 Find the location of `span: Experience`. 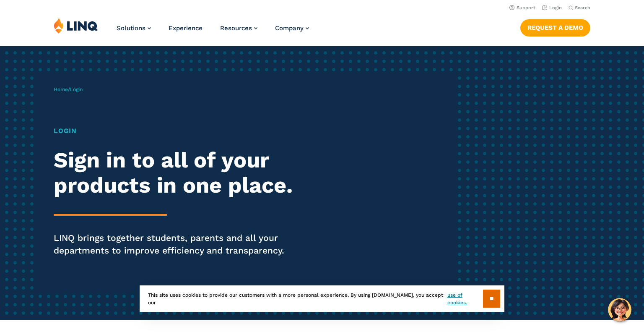

span: Experience is located at coordinates (185, 28).